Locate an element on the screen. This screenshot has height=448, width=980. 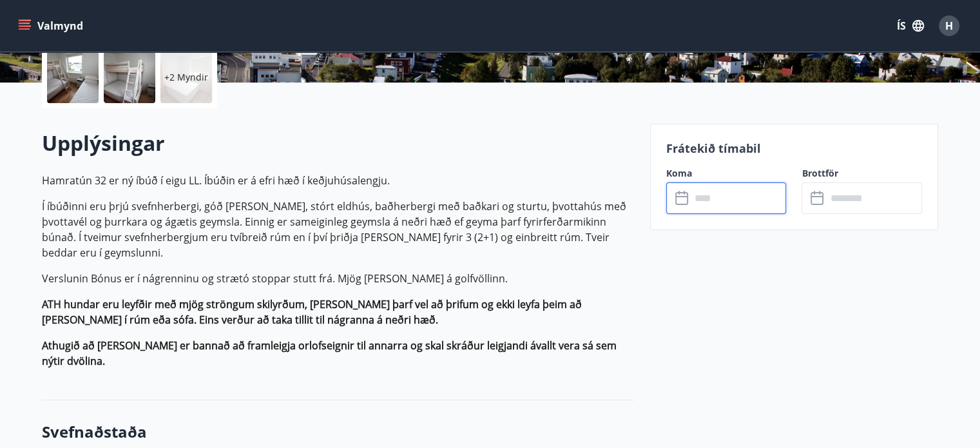
p: Frátekið tímabil is located at coordinates (794, 148).